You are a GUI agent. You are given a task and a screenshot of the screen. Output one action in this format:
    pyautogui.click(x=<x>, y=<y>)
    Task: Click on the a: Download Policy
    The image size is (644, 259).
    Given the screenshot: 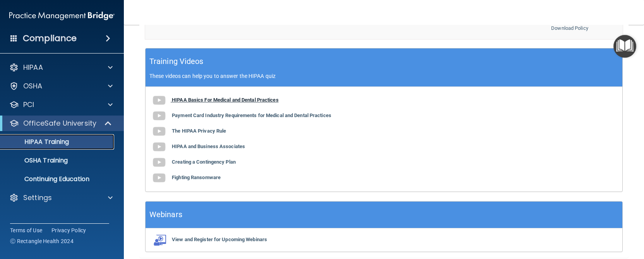 What is the action you would take?
    pyautogui.click(x=570, y=28)
    